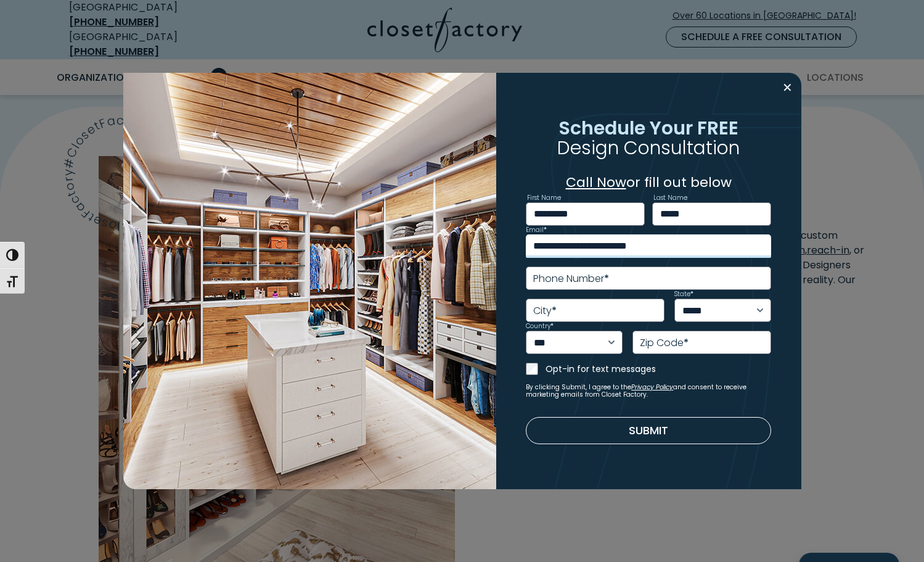 The height and width of the screenshot is (562, 924). I want to click on button: Close modal, so click(787, 88).